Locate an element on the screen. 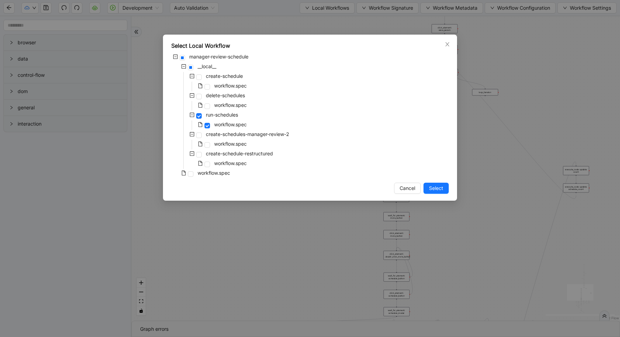 The width and height of the screenshot is (620, 337). span: Select is located at coordinates (436, 188).